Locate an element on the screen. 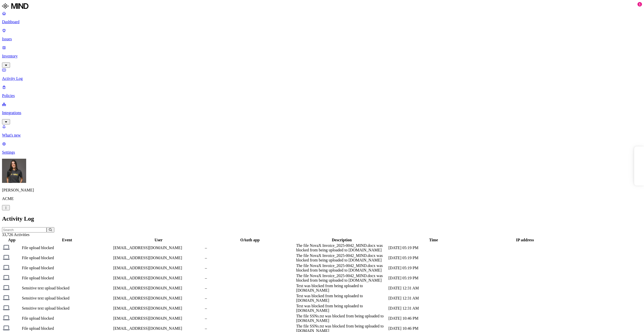 The width and height of the screenshot is (644, 332). p: Issues is located at coordinates (322, 39).